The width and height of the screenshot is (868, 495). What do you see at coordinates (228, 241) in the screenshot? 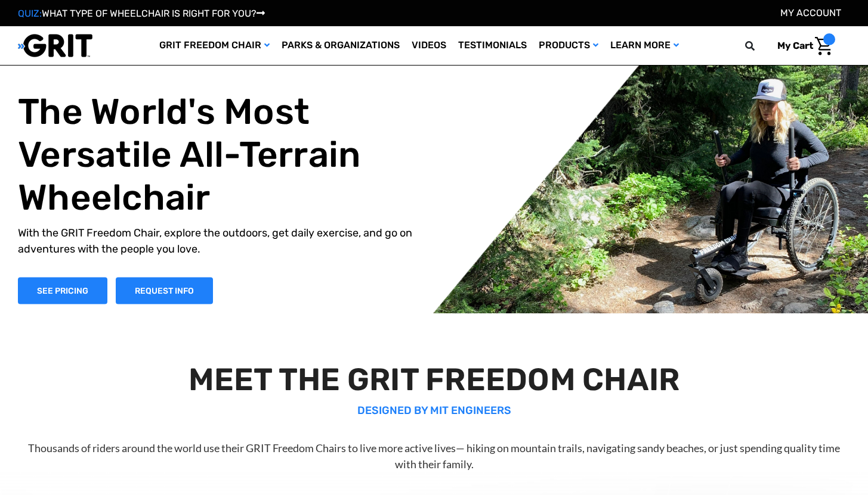
I see `p: With the GRIT Freedom Chair, explore the outdoors, get daily exercise, and go on adventures with ...` at bounding box center [228, 241].